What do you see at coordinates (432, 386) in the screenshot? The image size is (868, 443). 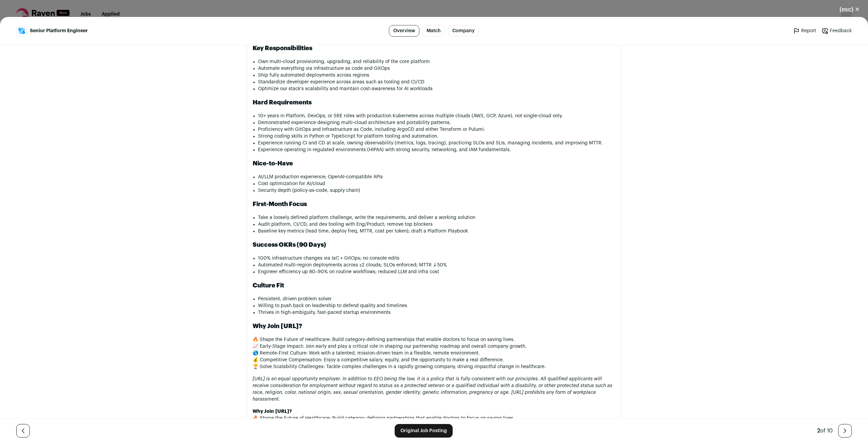 I see `em: is an equal opportunity employer. In addition to EEO being the law, it is a policy that is fully ...` at bounding box center [432, 386].